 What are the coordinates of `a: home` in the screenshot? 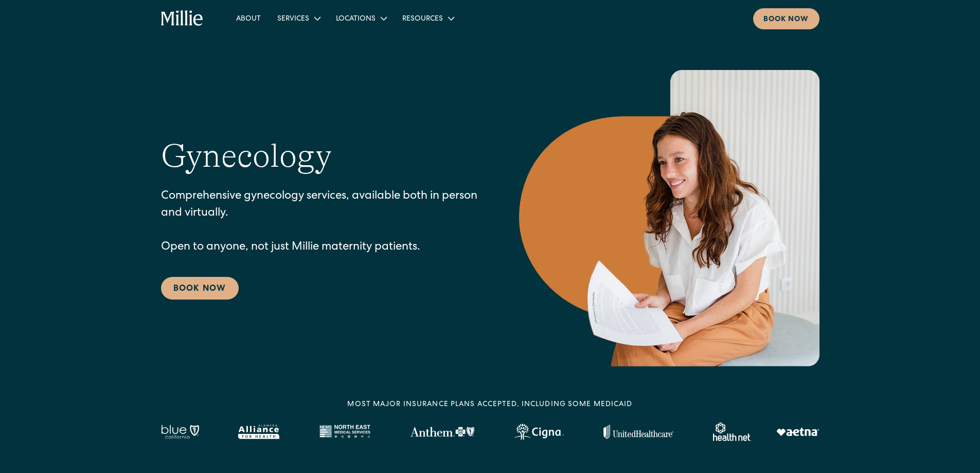 It's located at (182, 19).